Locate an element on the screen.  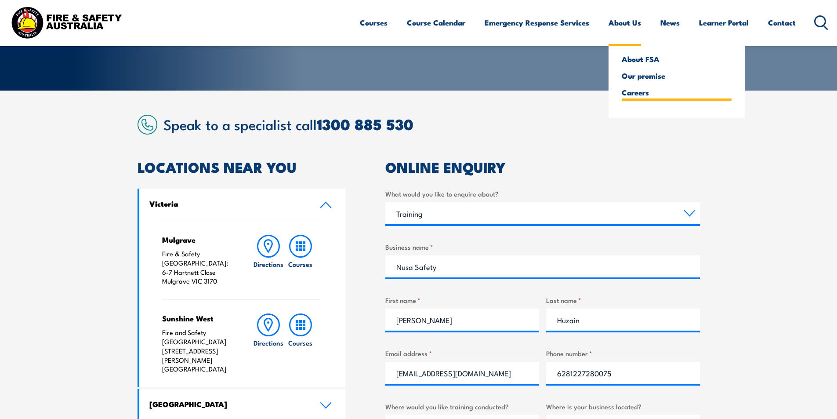
a: About Us is located at coordinates (625, 22).